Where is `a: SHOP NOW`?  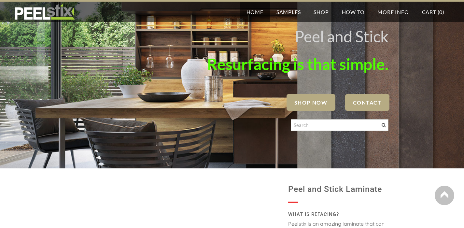 a: SHOP NOW is located at coordinates (311, 102).